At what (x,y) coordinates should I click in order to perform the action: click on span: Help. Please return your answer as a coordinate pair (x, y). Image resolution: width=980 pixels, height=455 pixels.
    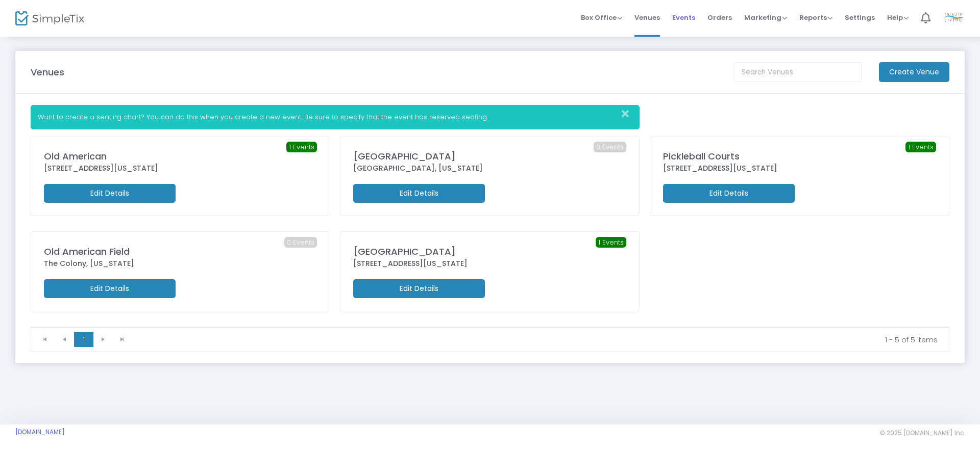
    Looking at the image, I should click on (897, 18).